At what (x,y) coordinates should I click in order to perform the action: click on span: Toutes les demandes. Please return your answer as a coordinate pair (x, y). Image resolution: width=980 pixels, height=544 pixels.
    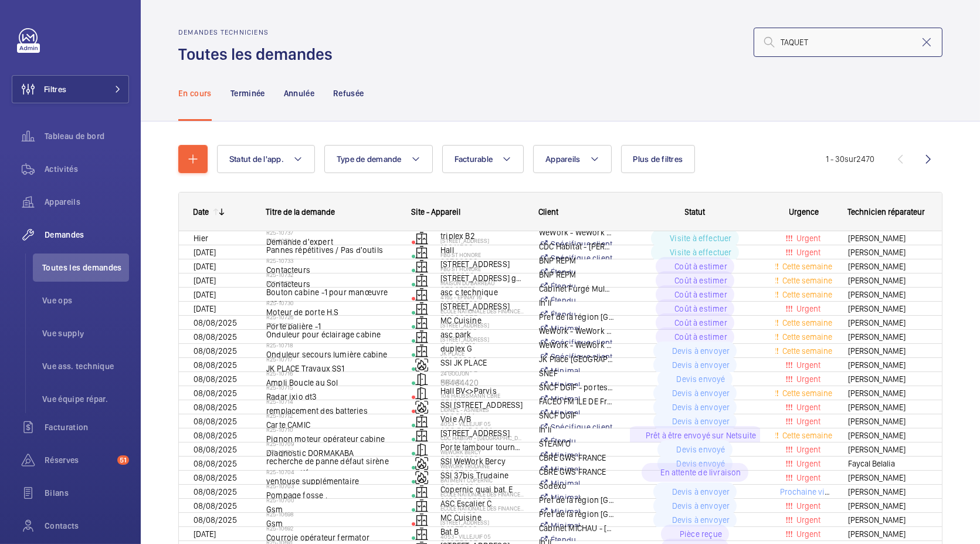
    Looking at the image, I should click on (86, 267).